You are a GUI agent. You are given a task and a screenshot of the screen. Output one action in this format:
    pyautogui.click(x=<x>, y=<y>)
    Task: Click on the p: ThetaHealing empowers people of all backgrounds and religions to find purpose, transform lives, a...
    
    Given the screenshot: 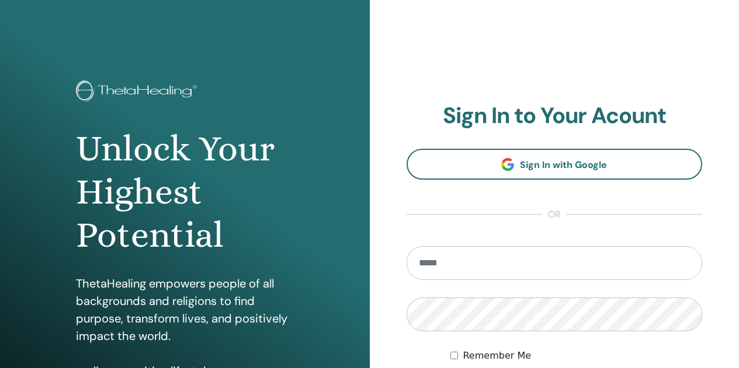 What is the action you would take?
    pyautogui.click(x=185, y=310)
    